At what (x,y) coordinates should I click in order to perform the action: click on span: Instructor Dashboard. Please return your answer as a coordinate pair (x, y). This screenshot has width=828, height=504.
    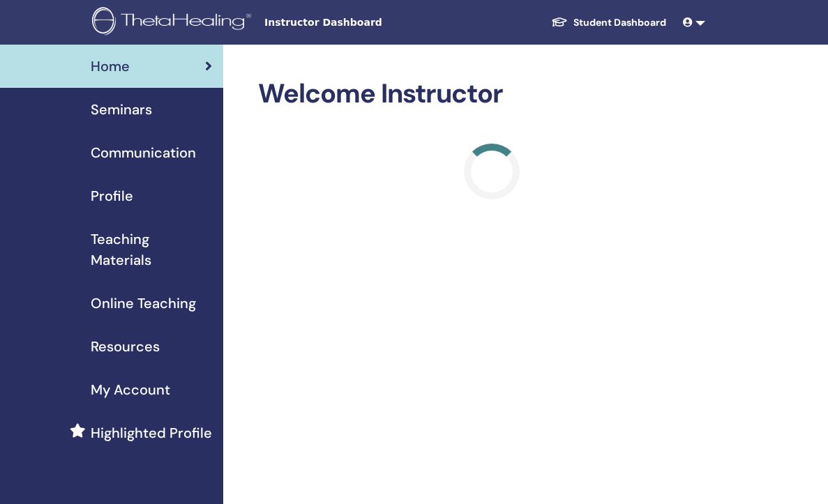
    Looking at the image, I should click on (369, 22).